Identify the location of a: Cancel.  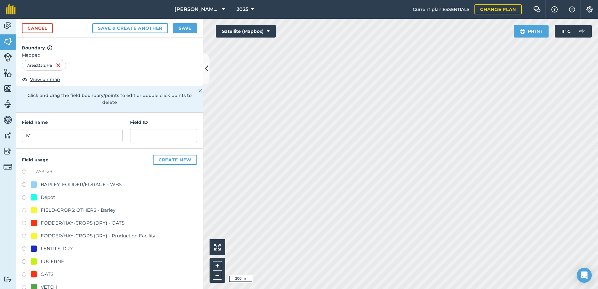
(37, 28).